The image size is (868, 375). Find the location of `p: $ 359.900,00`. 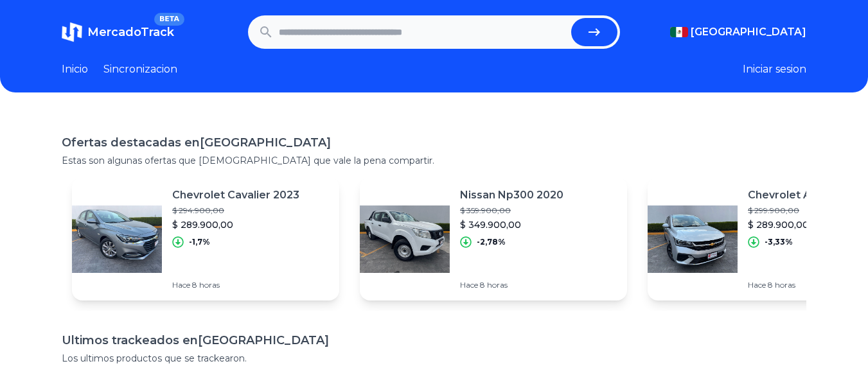

p: $ 359.900,00 is located at coordinates (512, 210).